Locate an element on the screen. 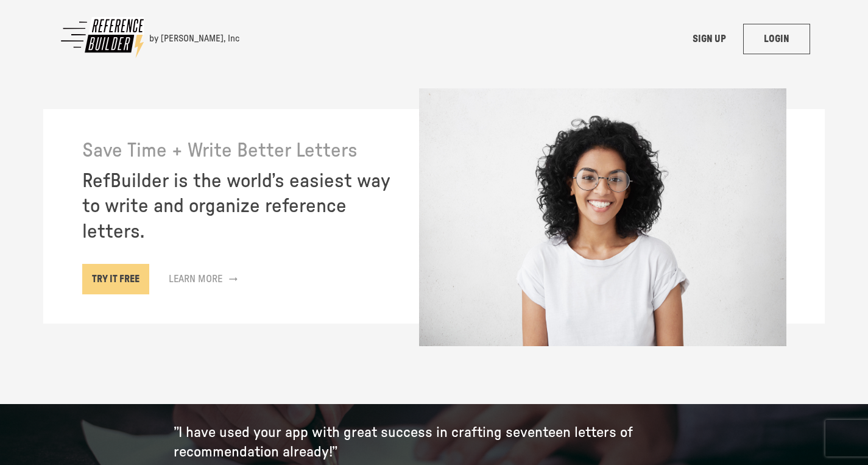 The image size is (868, 465). a: SIGN UP is located at coordinates (709, 39).